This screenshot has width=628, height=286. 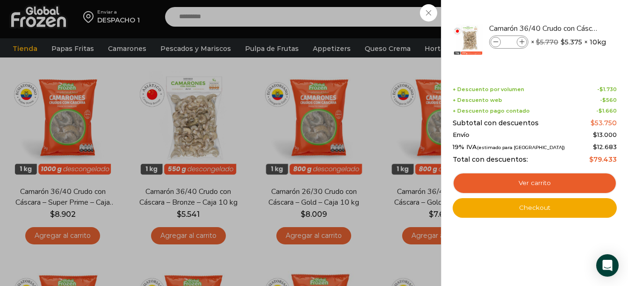 What do you see at coordinates (571, 42) in the screenshot?
I see `bdi: 5.375` at bounding box center [571, 42].